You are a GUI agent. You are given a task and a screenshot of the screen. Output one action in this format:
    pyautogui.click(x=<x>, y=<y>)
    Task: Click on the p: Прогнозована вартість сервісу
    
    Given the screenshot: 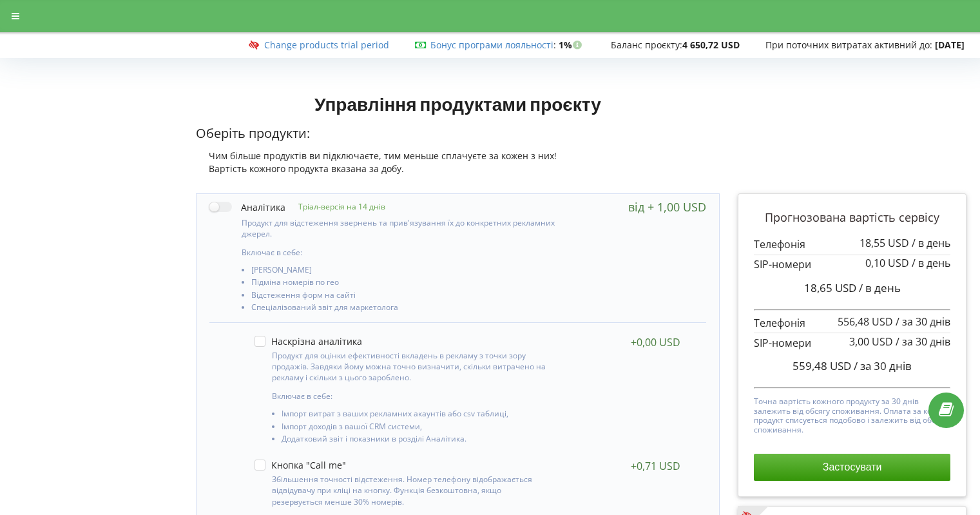 What is the action you would take?
    pyautogui.click(x=852, y=218)
    